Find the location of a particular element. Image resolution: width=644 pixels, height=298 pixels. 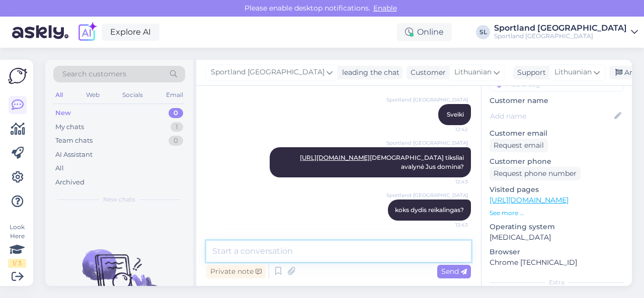

span: 12:42 is located at coordinates (449, 129).